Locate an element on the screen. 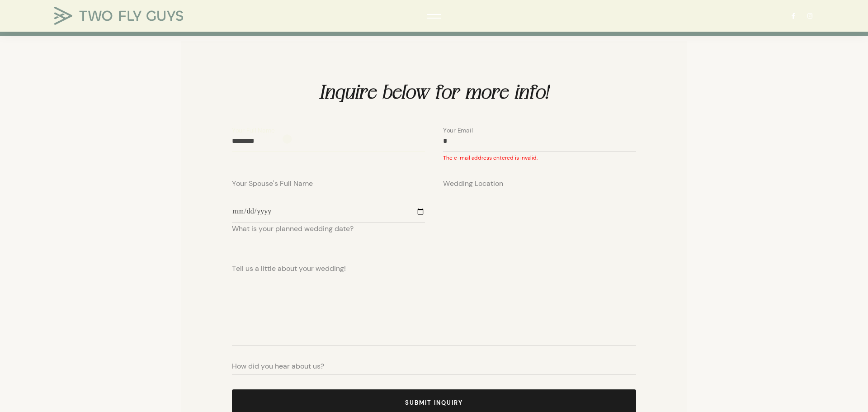 This screenshot has height=412, width=868. span: Wedding Location is located at coordinates (473, 183).